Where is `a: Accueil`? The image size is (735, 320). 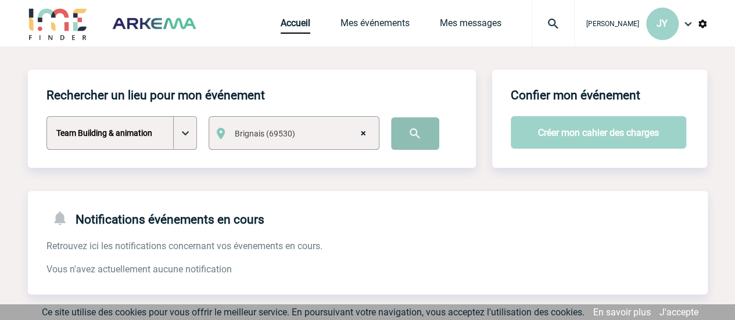
a: Accueil is located at coordinates (295, 26).